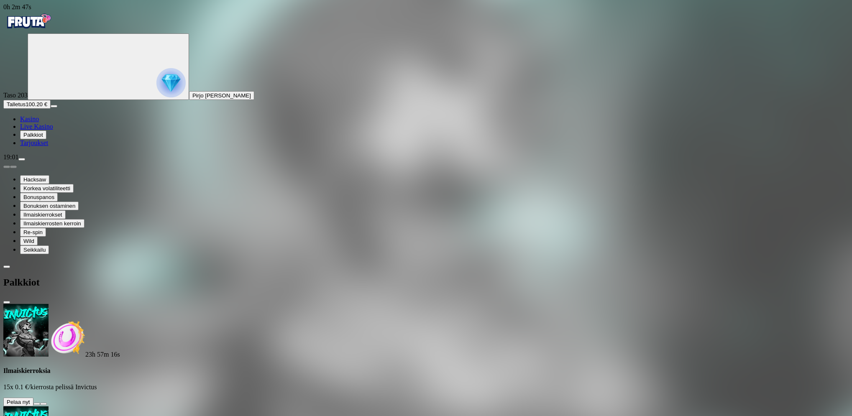  I want to click on a: Fruta, so click(28, 29).